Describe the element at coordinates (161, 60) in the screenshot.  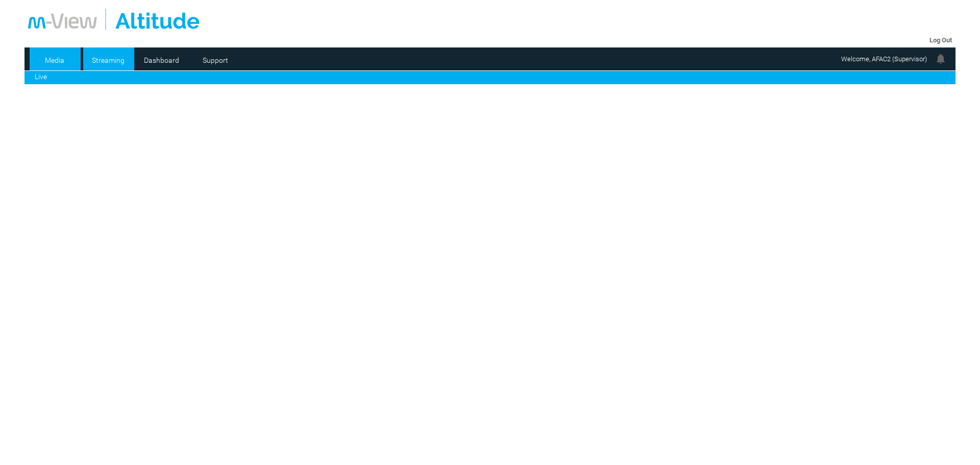
I see `a: Dashboard` at that location.